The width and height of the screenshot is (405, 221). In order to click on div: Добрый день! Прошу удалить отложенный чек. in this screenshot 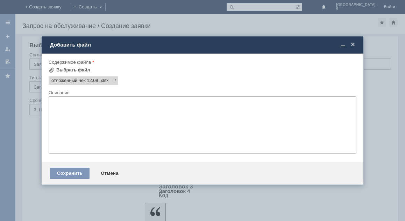, I will do `click(52, 8)`.